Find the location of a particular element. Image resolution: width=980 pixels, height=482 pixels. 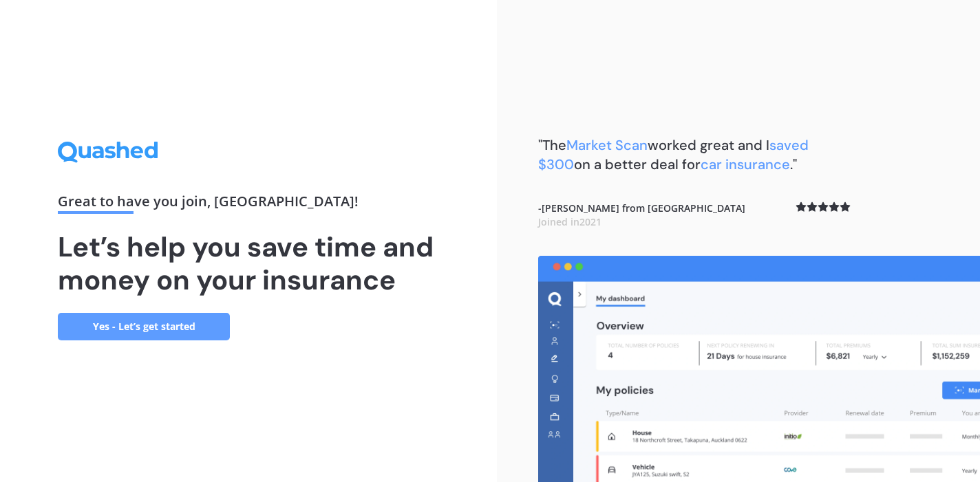

span: saved $300 is located at coordinates (673, 154).